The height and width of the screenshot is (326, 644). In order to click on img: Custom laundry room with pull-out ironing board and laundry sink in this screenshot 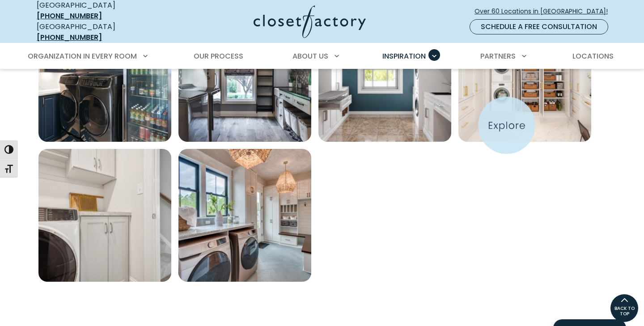, I will do `click(384, 75)`.